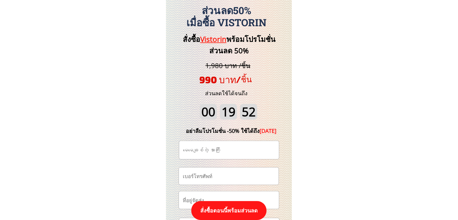  I want to click on input: เบอร์โทรศัพท์, so click(229, 176).